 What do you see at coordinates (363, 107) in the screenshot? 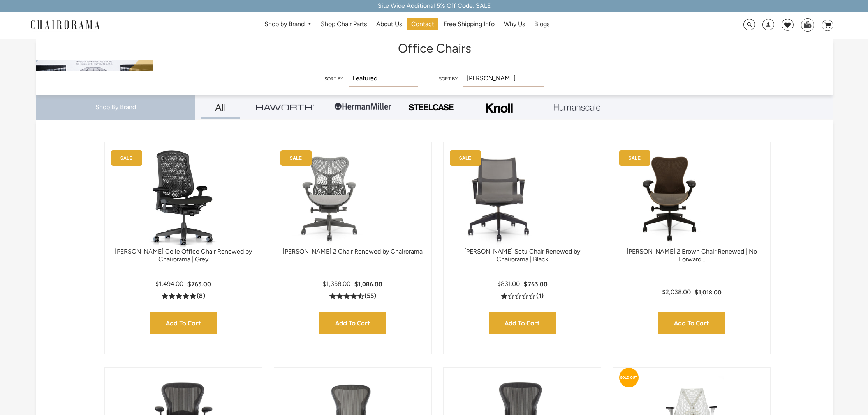
I see `img: Group-1.png` at bounding box center [363, 107].